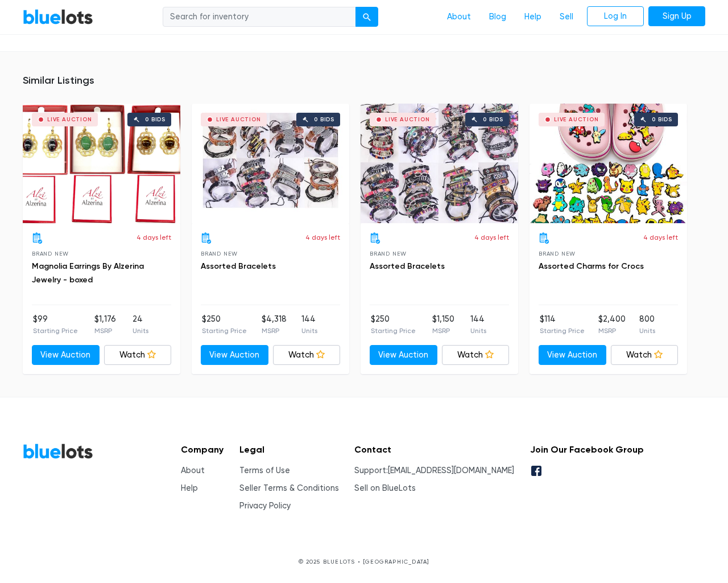  I want to click on li: $99, so click(55, 325).